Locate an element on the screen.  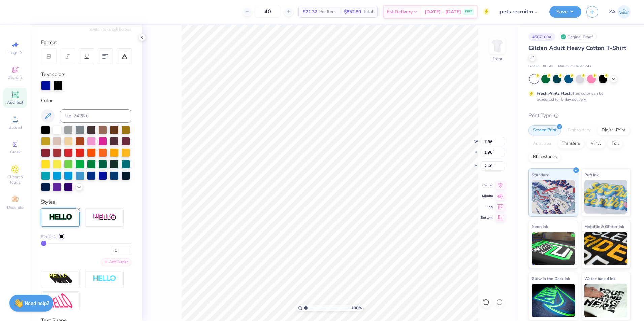
div: Print Type is located at coordinates (579, 116).